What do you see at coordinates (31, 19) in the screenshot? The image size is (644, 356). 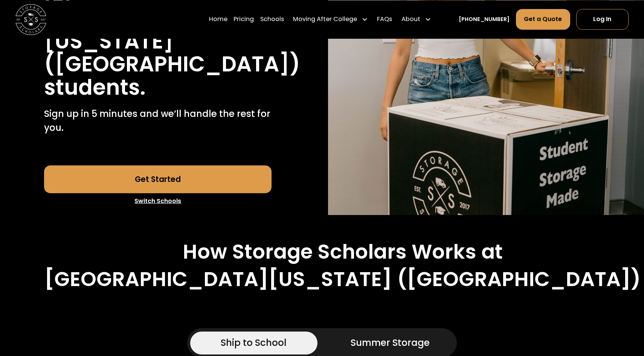 I see `img: Storage Scholars main logo` at bounding box center [31, 19].